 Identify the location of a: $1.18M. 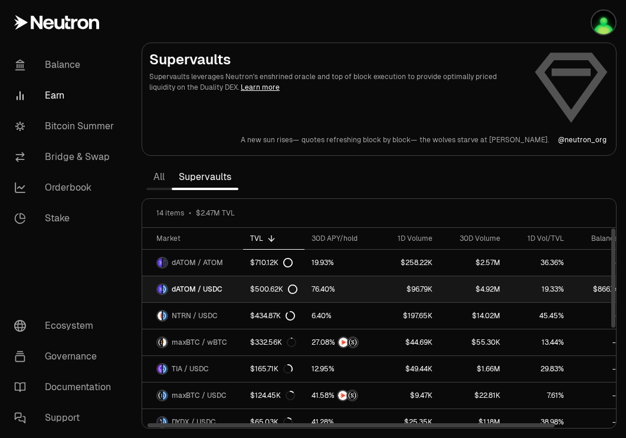
(473, 422).